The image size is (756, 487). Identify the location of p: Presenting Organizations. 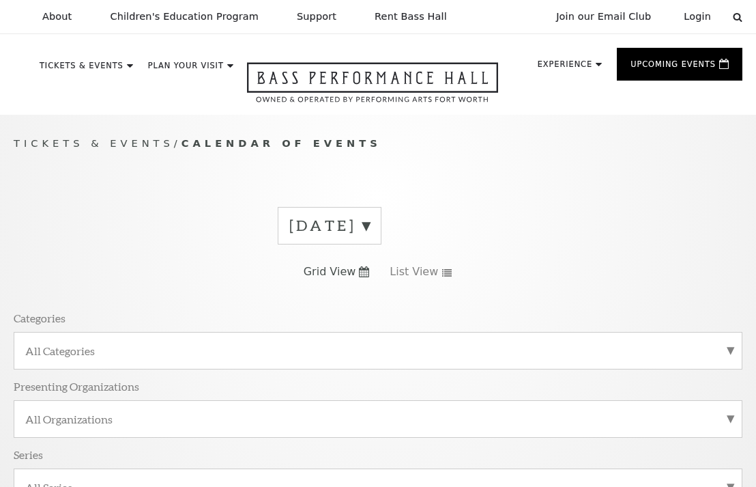
(76, 386).